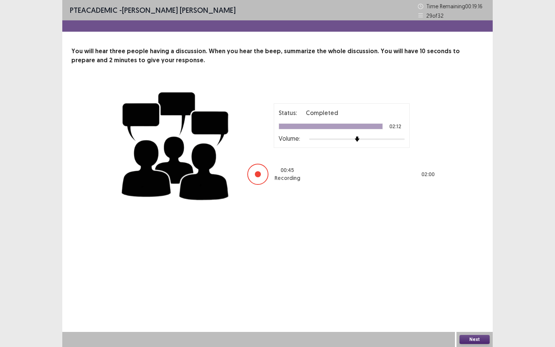  What do you see at coordinates (94, 10) in the screenshot?
I see `span: PTE academic` at bounding box center [94, 10].